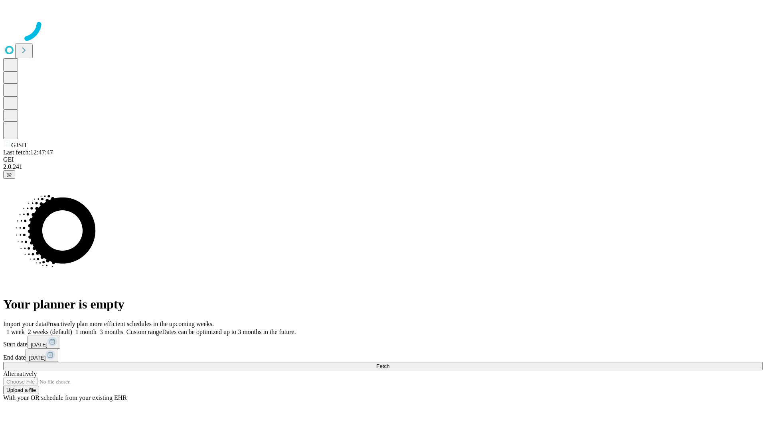 This screenshot has width=766, height=431. Describe the element at coordinates (383, 167) in the screenshot. I see `div: 2.0.241` at that location.